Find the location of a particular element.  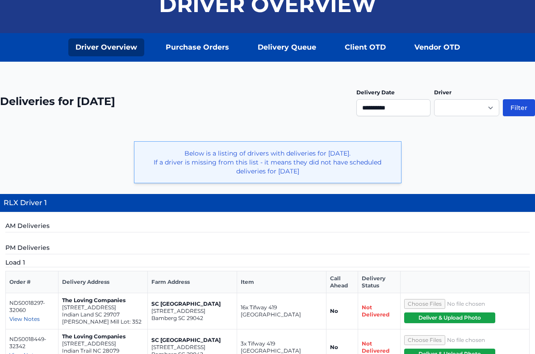

p: Bamberg SC 29042 is located at coordinates (192, 318).